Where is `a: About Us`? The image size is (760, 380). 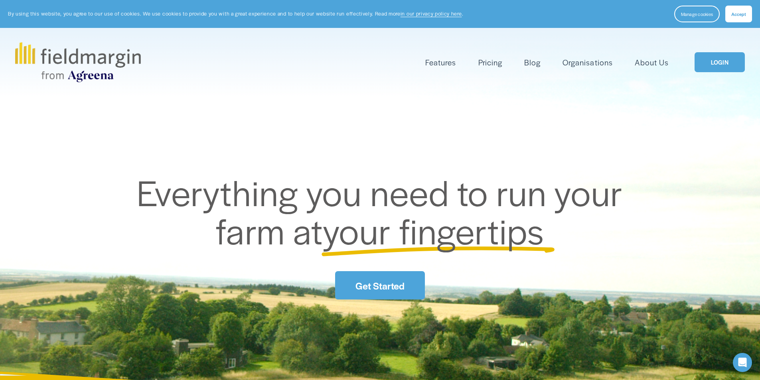 a: About Us is located at coordinates (652, 62).